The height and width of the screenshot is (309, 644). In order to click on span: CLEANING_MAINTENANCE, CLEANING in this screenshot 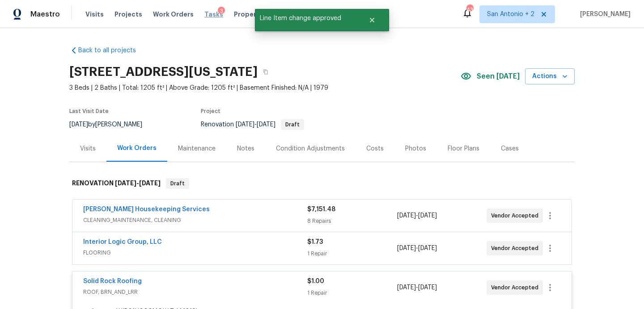, I will do `click(195, 220)`.